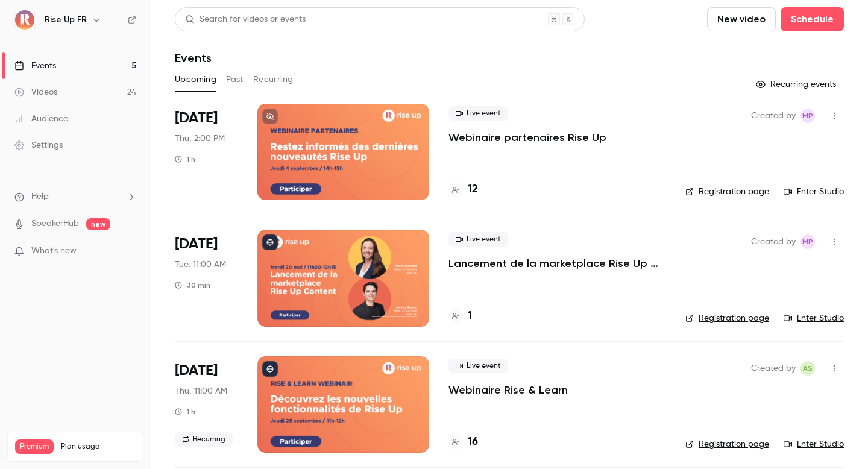 Image resolution: width=868 pixels, height=469 pixels. I want to click on a: Webinaire Rise & Learn, so click(508, 390).